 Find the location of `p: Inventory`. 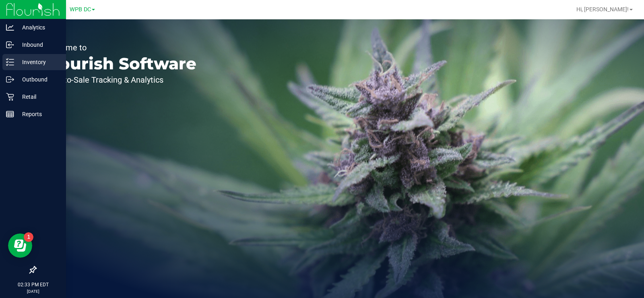

p: Inventory is located at coordinates (38, 62).